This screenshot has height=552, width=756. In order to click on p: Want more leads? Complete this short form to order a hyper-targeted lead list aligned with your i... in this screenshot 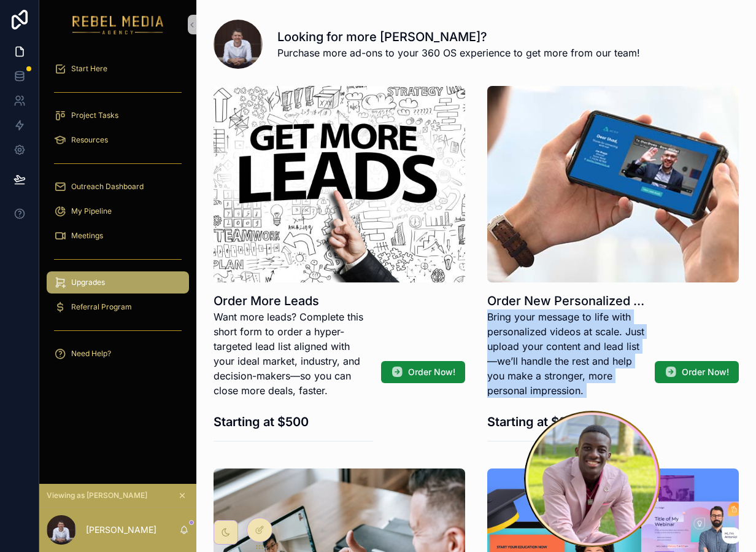, I will do `click(293, 354)`.